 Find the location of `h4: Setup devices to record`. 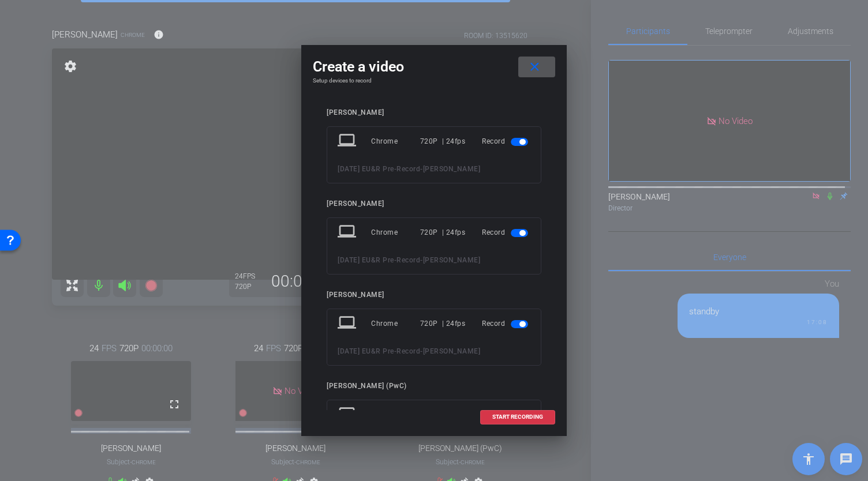

h4: Setup devices to record is located at coordinates (434, 81).